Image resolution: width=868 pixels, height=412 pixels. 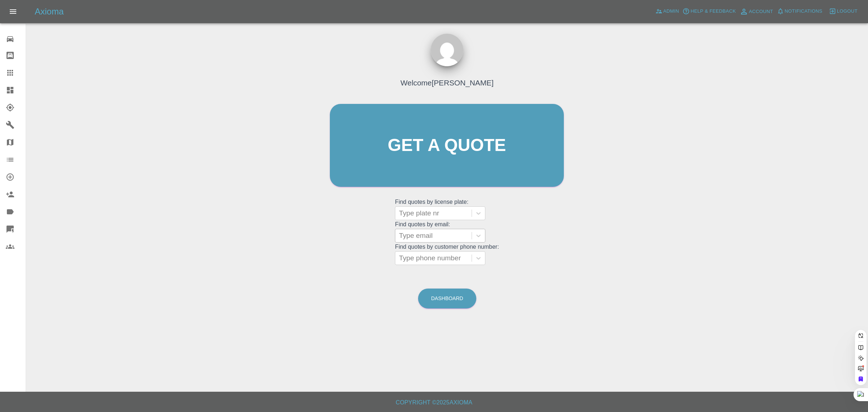 I want to click on button: Notifications, so click(x=800, y=11).